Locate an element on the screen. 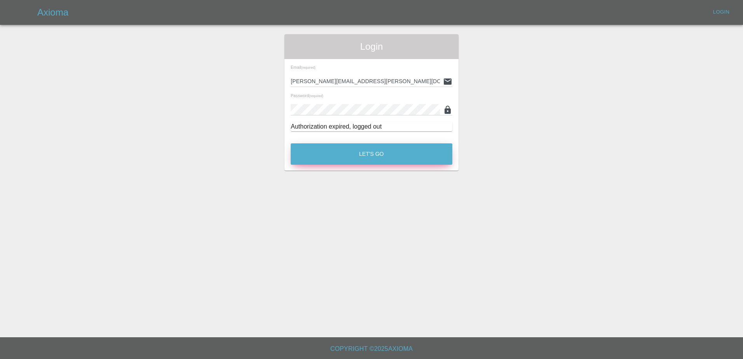  span: Password is located at coordinates (307, 96).